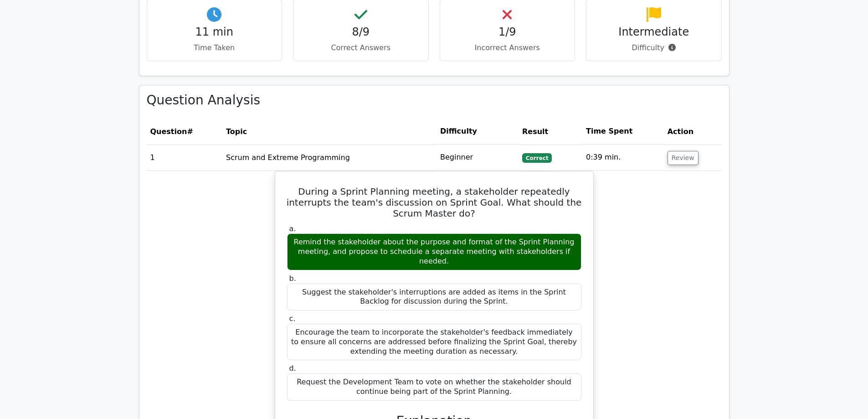  Describe the element at coordinates (623, 157) in the screenshot. I see `td: 0:39 min.` at that location.